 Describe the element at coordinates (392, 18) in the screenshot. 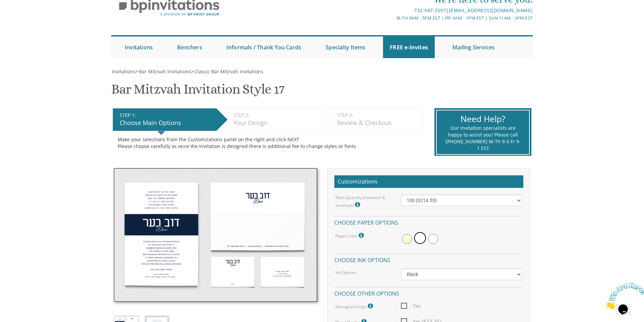

I see `div: M-Th 9am - 5pm EST | Fri 9am - 1pm EST | Sun 11am - 3pm EST` at that location.